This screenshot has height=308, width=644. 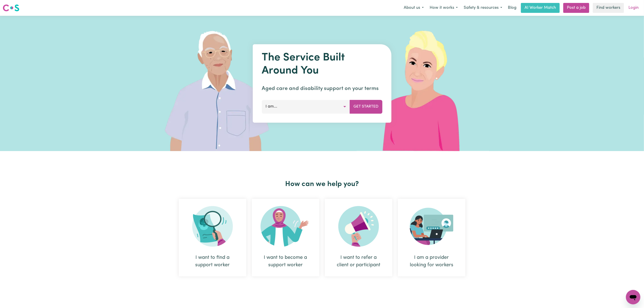 I want to click on h2: How can we help you?, so click(x=322, y=184).